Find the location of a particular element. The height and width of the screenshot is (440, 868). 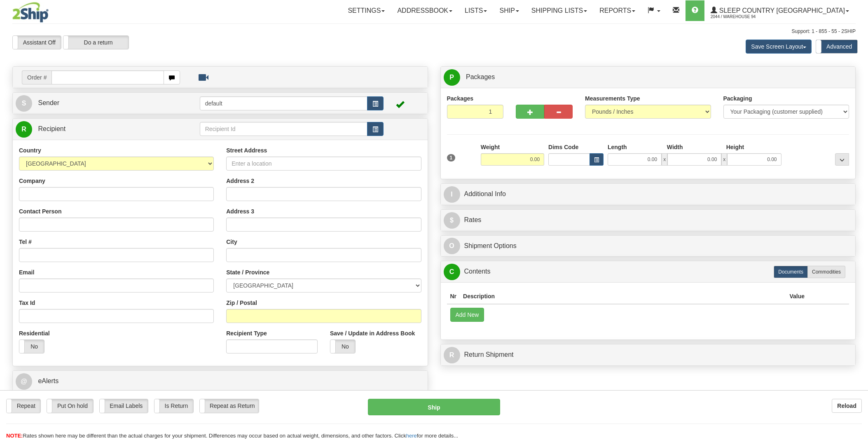

a: here is located at coordinates (411, 435).